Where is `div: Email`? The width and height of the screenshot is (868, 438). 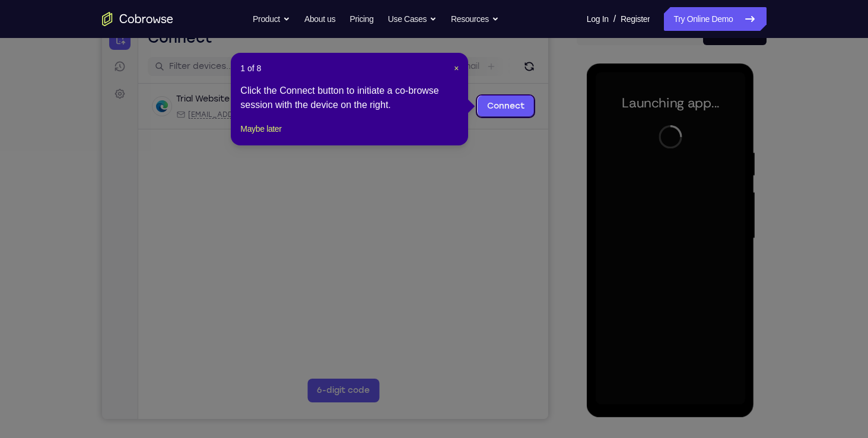 div: Email is located at coordinates (144, 93).